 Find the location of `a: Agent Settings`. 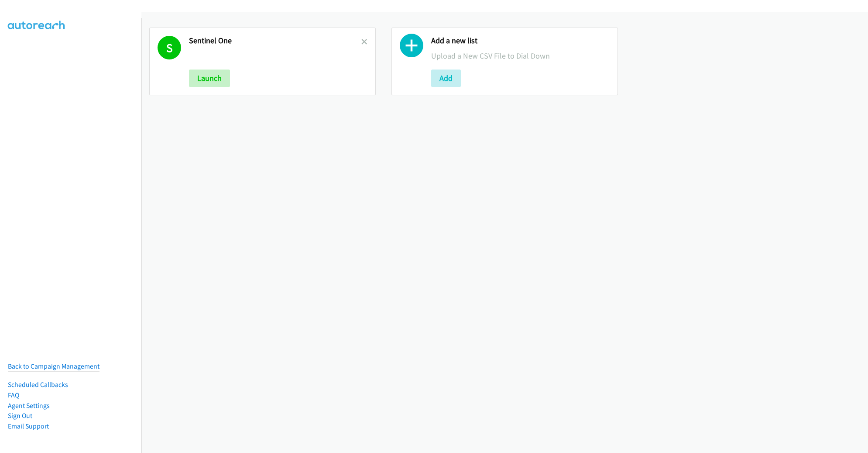

a: Agent Settings is located at coordinates (29, 405).